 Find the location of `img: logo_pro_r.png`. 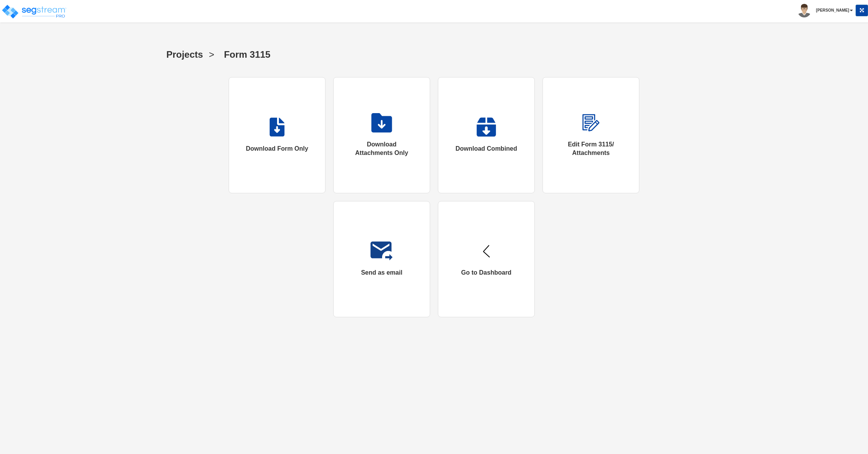

img: logo_pro_r.png is located at coordinates (34, 11).